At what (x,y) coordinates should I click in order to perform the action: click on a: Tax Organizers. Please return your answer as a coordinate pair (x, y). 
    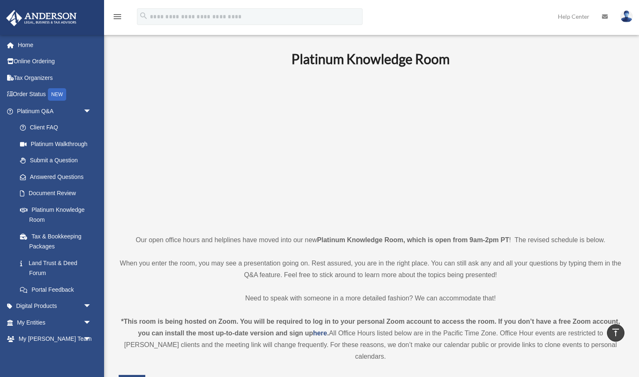
    Looking at the image, I should click on (55, 78).